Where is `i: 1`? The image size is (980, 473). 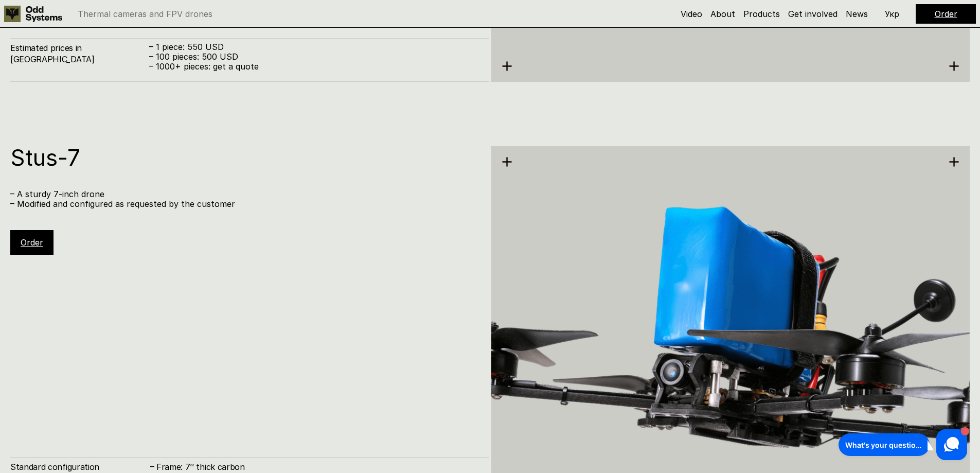 i: 1 is located at coordinates (129, 5).